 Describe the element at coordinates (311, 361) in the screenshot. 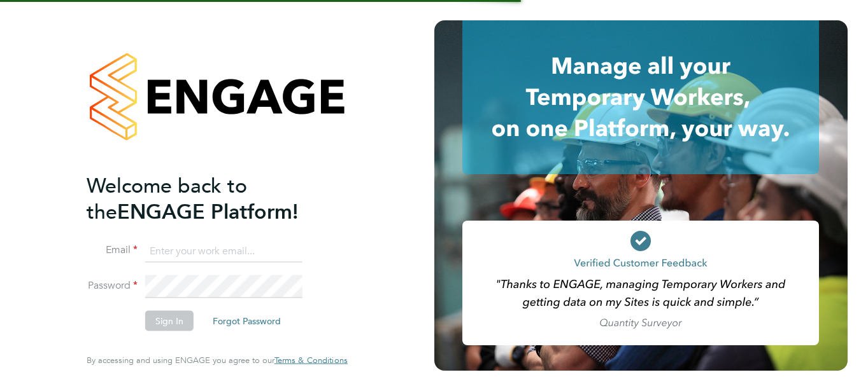

I see `a: Terms & Conditions` at that location.